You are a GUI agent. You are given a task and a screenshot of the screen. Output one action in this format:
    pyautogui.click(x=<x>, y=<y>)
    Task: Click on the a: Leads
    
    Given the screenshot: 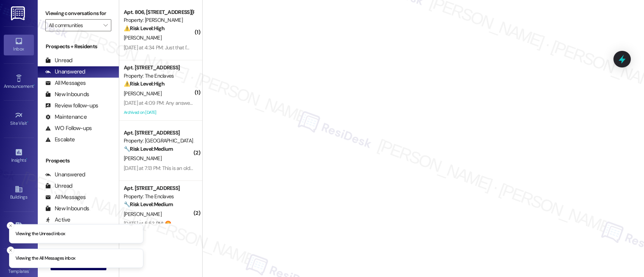 What is the action you would take?
    pyautogui.click(x=19, y=231)
    